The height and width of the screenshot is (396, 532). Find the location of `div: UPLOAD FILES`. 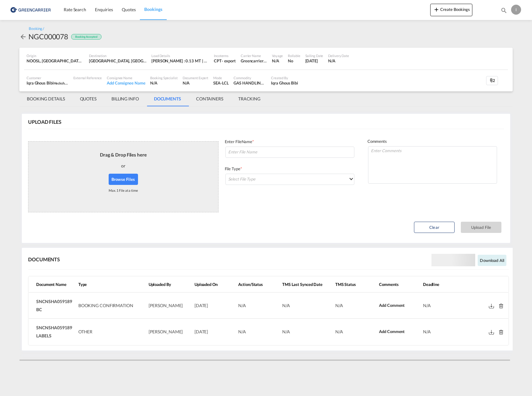

div: UPLOAD FILES is located at coordinates (45, 122).